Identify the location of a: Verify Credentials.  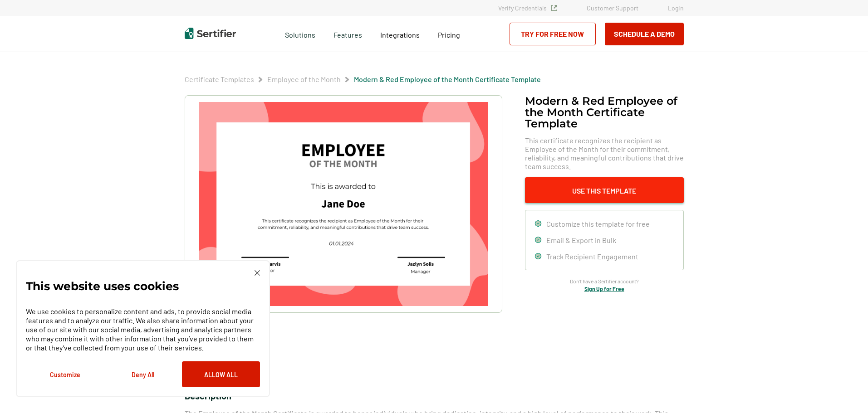
(528, 8).